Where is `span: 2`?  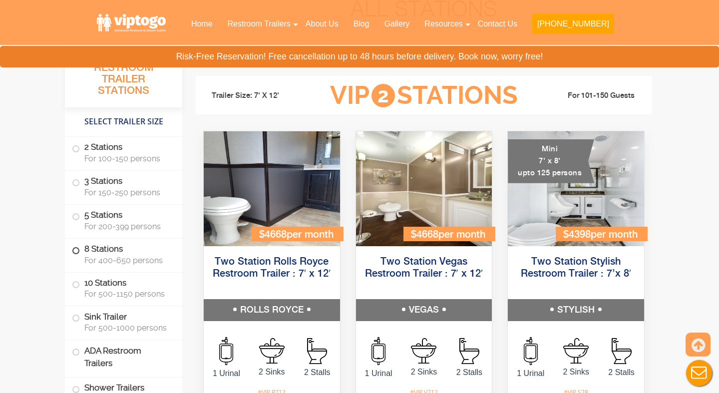
span: 2 is located at coordinates (383, 95).